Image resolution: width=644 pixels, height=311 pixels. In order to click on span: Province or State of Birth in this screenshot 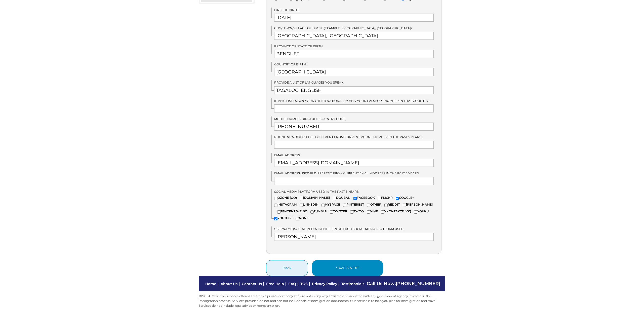, I will do `click(298, 46)`.